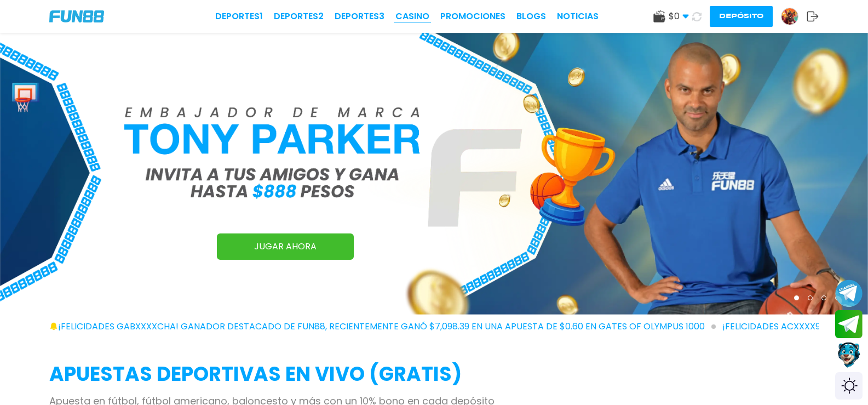 Image resolution: width=868 pixels, height=405 pixels. I want to click on a: BLOGS, so click(531, 16).